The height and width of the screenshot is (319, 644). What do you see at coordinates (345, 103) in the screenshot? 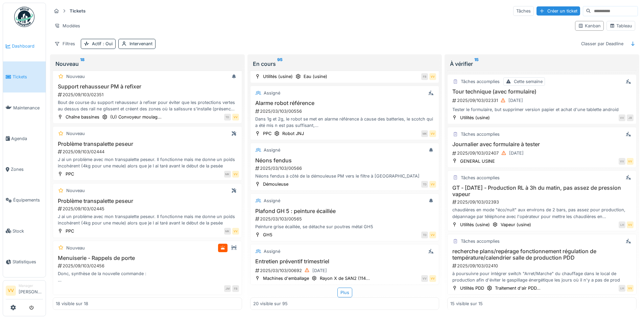
I see `h3: Alarme robot référence` at bounding box center [345, 103].